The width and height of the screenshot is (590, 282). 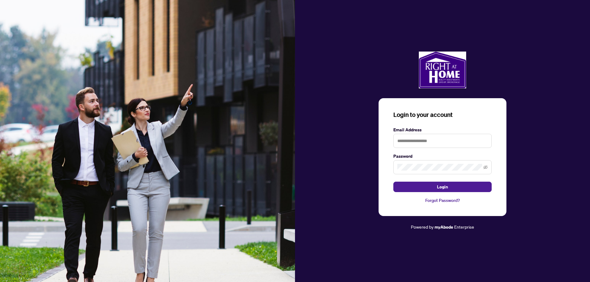 What do you see at coordinates (442, 187) in the screenshot?
I see `button: Login` at bounding box center [442, 187].